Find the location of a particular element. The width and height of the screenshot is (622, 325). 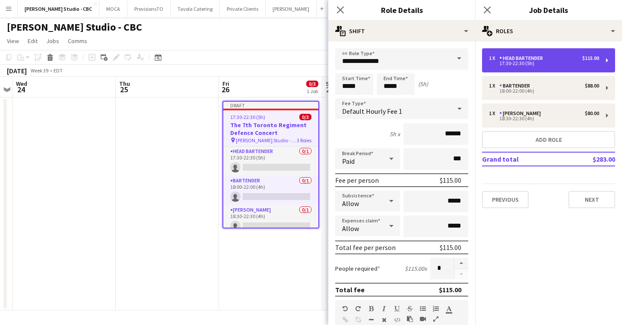

button: Bold is located at coordinates (371, 309).